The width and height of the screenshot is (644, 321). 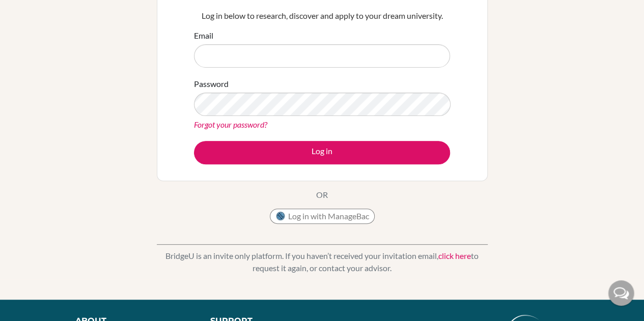 What do you see at coordinates (323, 216) in the screenshot?
I see `button: Log in with ManageBac` at bounding box center [323, 216].